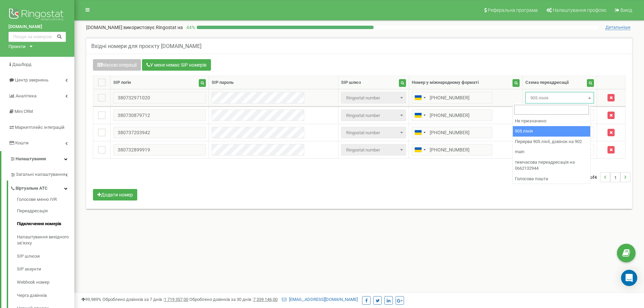  Describe the element at coordinates (24, 111) in the screenshot. I see `span: Mini CRM` at that location.